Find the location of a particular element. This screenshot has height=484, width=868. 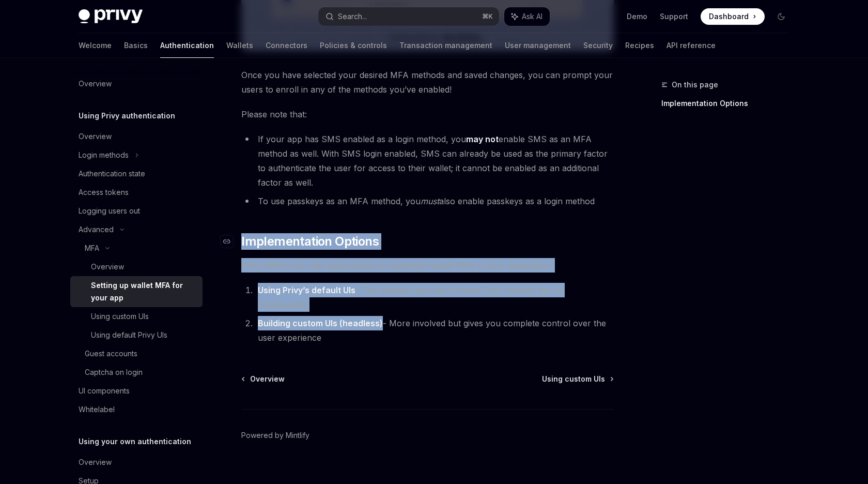

span: Privy offers two main approaches to implement wallet MFA in your application: is located at coordinates (427, 265).